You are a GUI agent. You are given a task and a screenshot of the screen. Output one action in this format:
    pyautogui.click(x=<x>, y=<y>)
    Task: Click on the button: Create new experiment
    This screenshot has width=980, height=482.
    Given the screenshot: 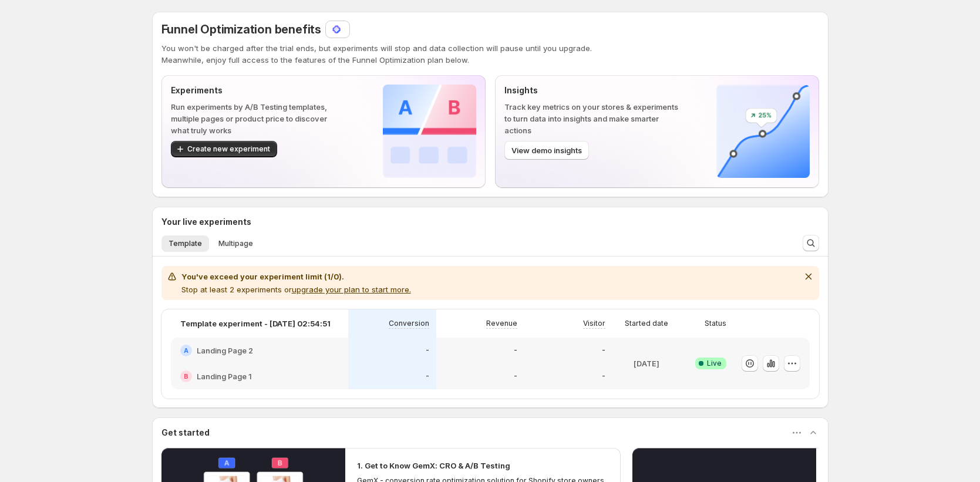 What is the action you would take?
    pyautogui.click(x=224, y=149)
    